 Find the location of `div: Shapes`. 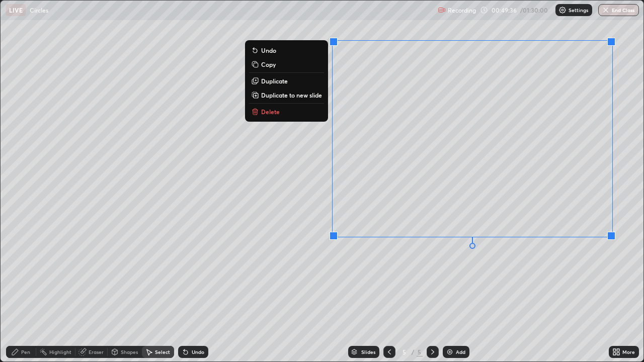

div: Shapes is located at coordinates (129, 352).